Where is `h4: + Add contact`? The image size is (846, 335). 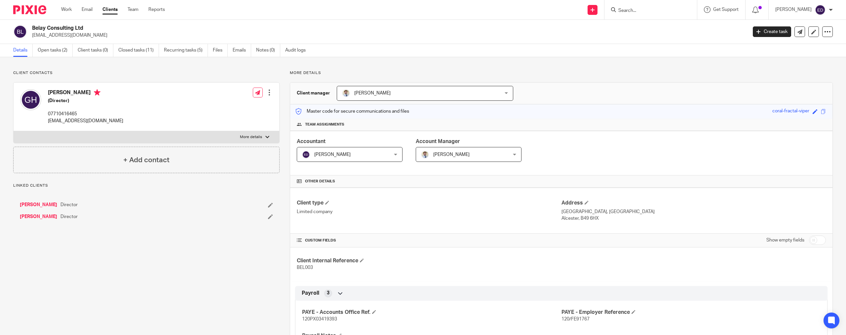 h4: + Add contact is located at coordinates (146, 160).